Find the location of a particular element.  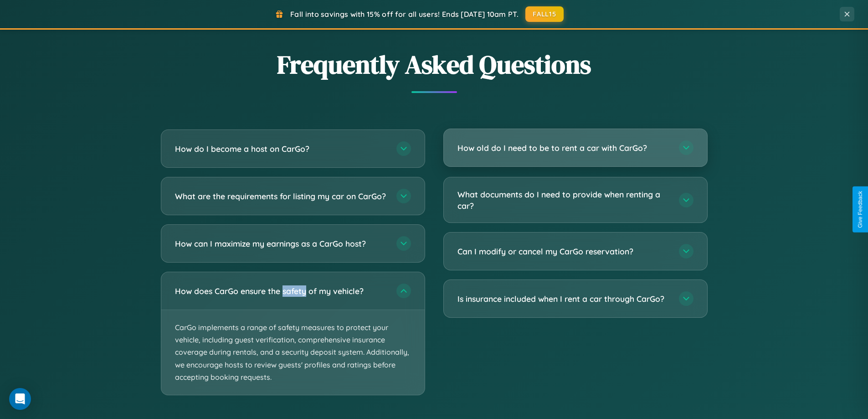

p: CarGo implements a range of safety measures to protect your vehicle, including guest verification... is located at coordinates (293, 352).